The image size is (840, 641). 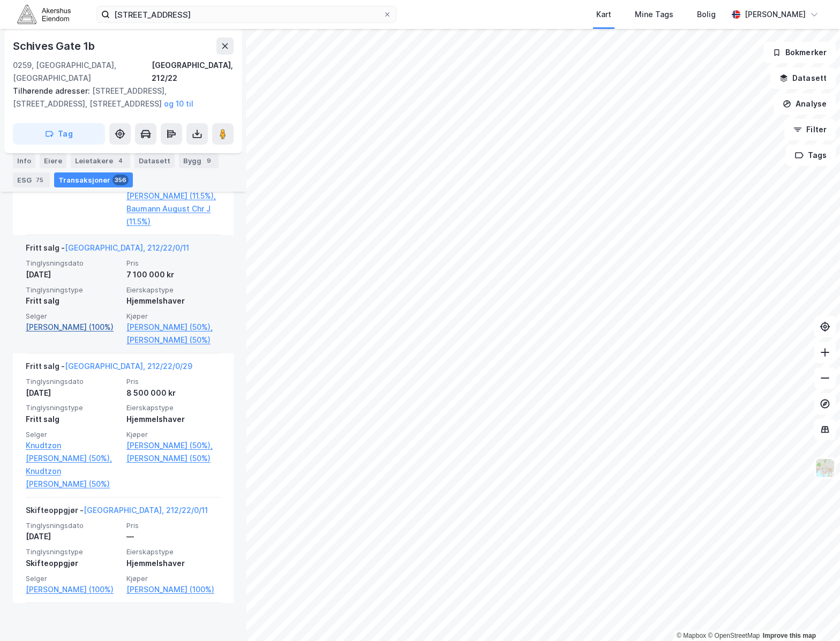 I want to click on div: Bolig, so click(x=706, y=15).